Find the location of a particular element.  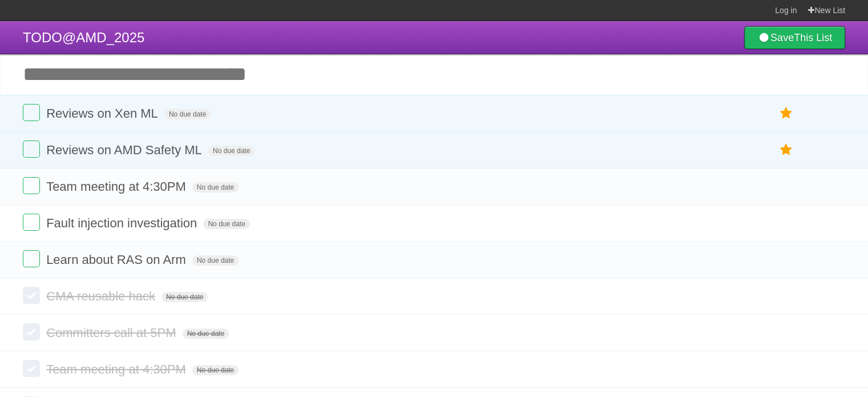

span: Learn about RAS on Arm is located at coordinates (117, 260).